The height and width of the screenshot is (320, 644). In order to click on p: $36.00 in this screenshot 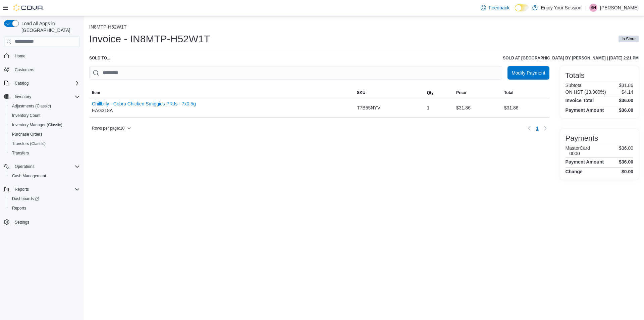, I will do `click(625, 151)`.